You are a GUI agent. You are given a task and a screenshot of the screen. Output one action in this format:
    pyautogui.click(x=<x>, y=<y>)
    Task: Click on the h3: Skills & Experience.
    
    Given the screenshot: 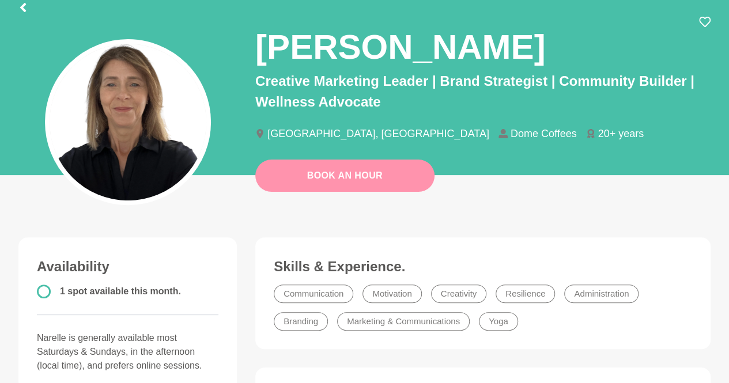 What is the action you would take?
    pyautogui.click(x=483, y=267)
    